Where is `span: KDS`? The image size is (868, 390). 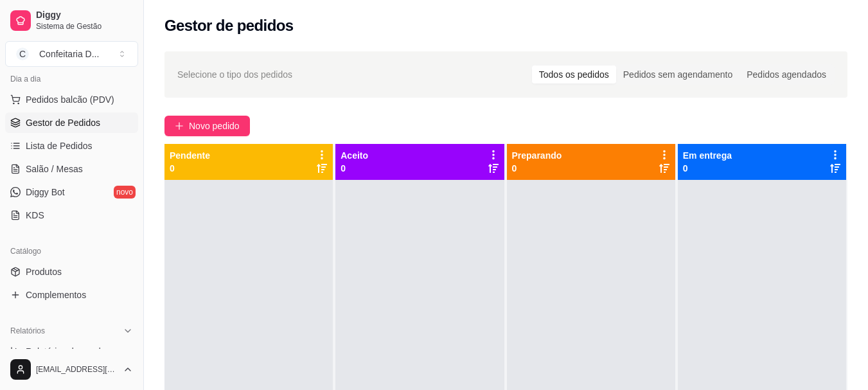 span: KDS is located at coordinates (35, 215).